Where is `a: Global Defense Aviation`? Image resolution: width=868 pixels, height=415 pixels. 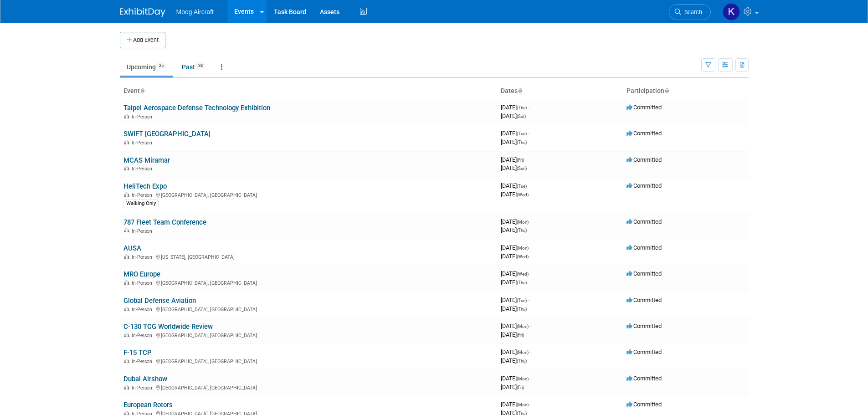
a: Global Defense Aviation is located at coordinates (160, 301).